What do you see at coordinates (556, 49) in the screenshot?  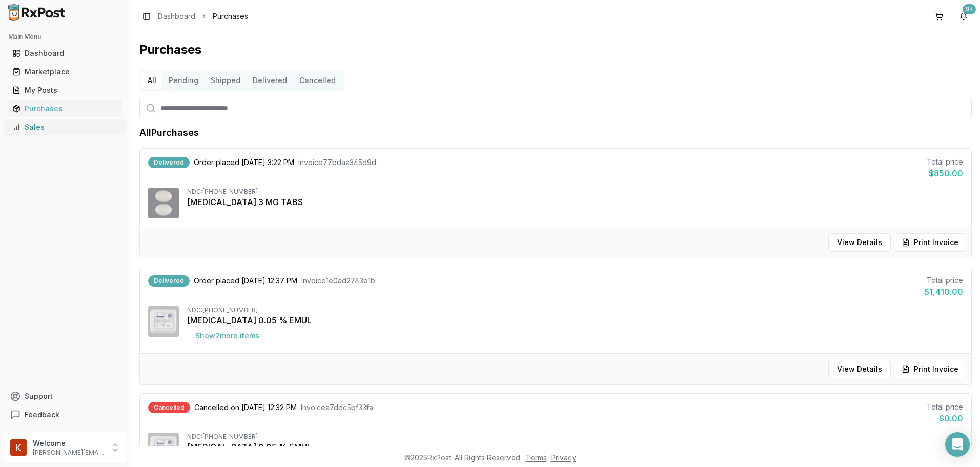 I see `h1: Purchases` at bounding box center [556, 49].